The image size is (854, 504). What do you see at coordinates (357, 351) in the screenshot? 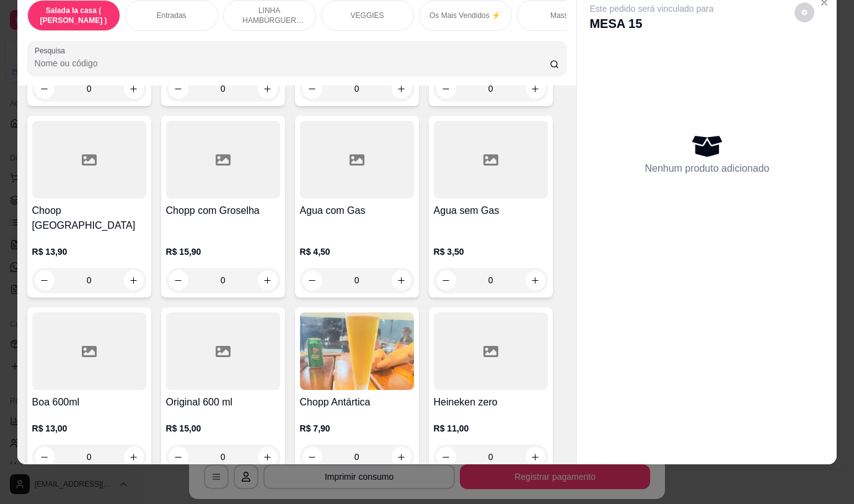
I see `img: product-image` at bounding box center [357, 351].